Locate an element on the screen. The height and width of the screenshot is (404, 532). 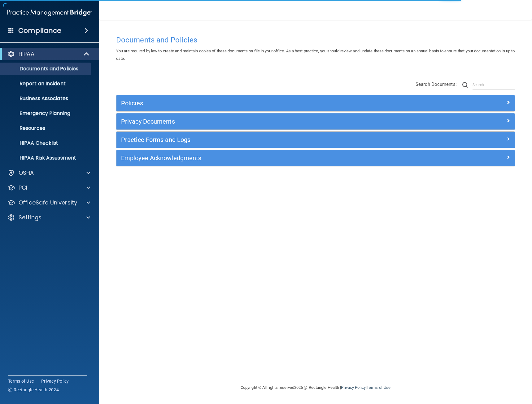
span: Ⓒ Rectangle Health 2024 is located at coordinates (34, 390).